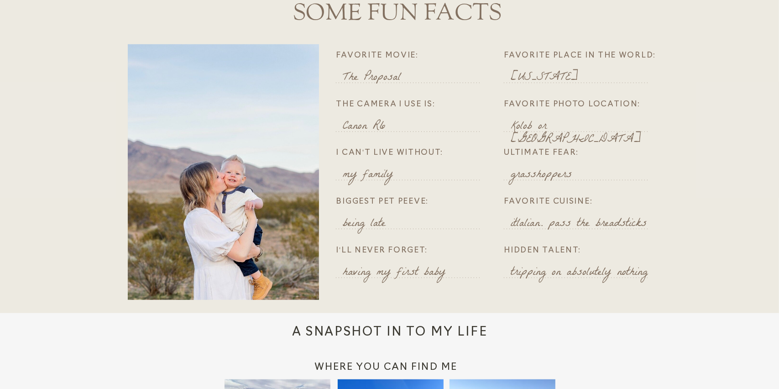 The height and width of the screenshot is (389, 779). What do you see at coordinates (414, 154) in the screenshot?
I see `p: i can't live without:` at bounding box center [414, 154].